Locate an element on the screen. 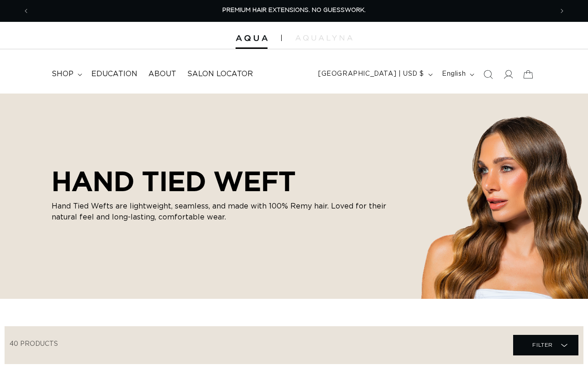 This screenshot has height=391, width=588. a: Salon Locator is located at coordinates (220, 74).